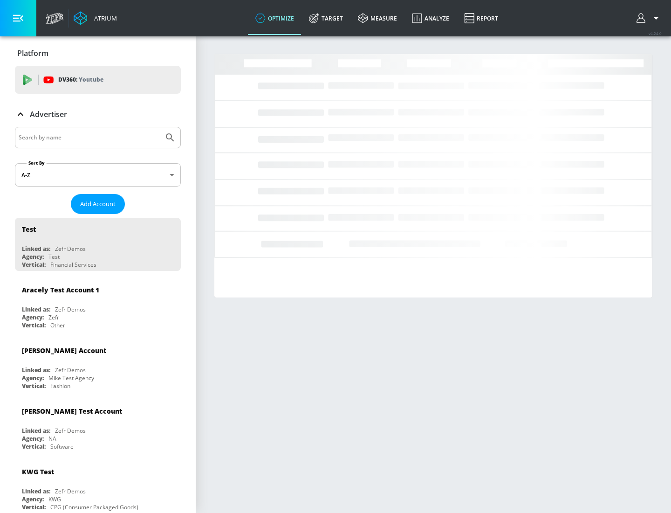 This screenshot has width=671, height=513. Describe the element at coordinates (33, 53) in the screenshot. I see `p: Platform` at that location.